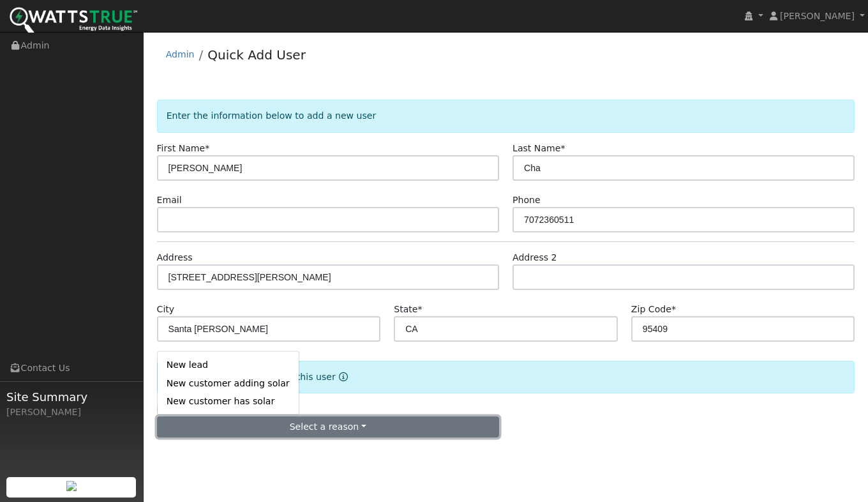 This screenshot has width=868, height=502. Describe the element at coordinates (175, 257) in the screenshot. I see `label: Address` at that location.